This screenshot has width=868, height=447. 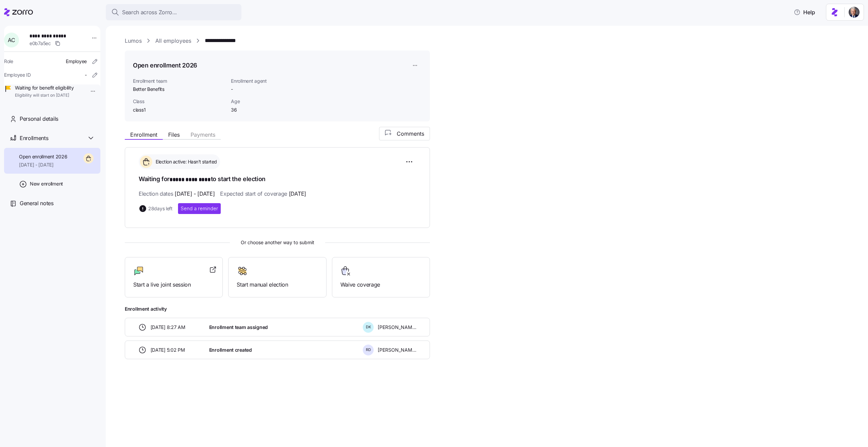 What do you see at coordinates (277, 243) in the screenshot?
I see `span: Or choose another way to submit` at bounding box center [277, 243].